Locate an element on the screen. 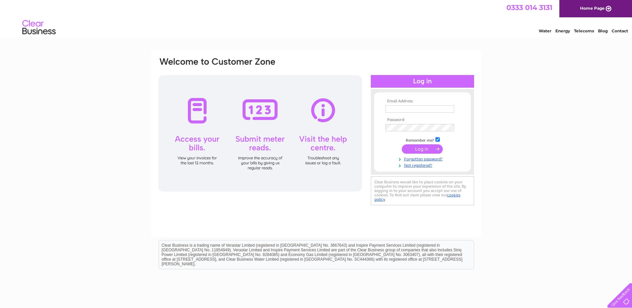  input: Submit is located at coordinates (422, 149).